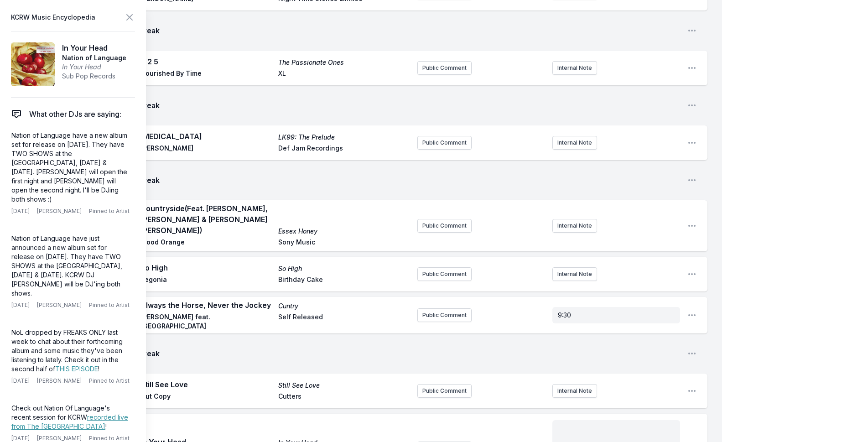 This screenshot has height=442, width=868. What do you see at coordinates (207, 61) in the screenshot?
I see `span: 9 2 5` at bounding box center [207, 61].